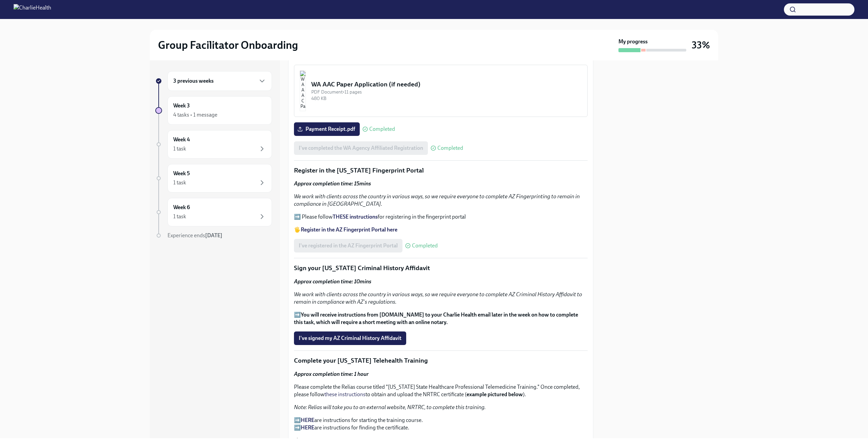 The image size is (868, 445). I want to click on em: Note: Relias will take you to an external website, NRTRC, to complete this training., so click(390, 407).